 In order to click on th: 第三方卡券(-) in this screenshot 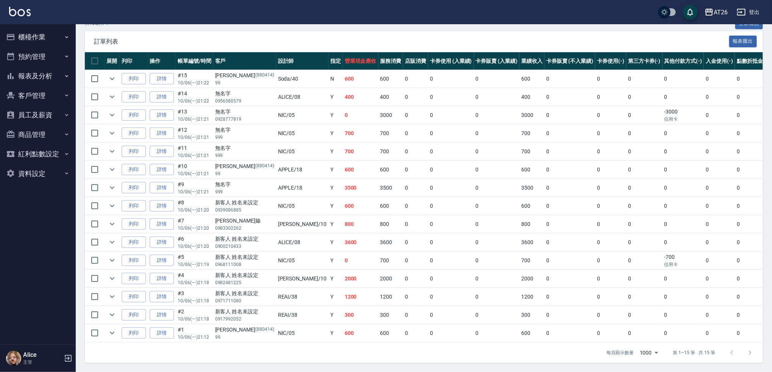, I will do `click(644, 61)`.